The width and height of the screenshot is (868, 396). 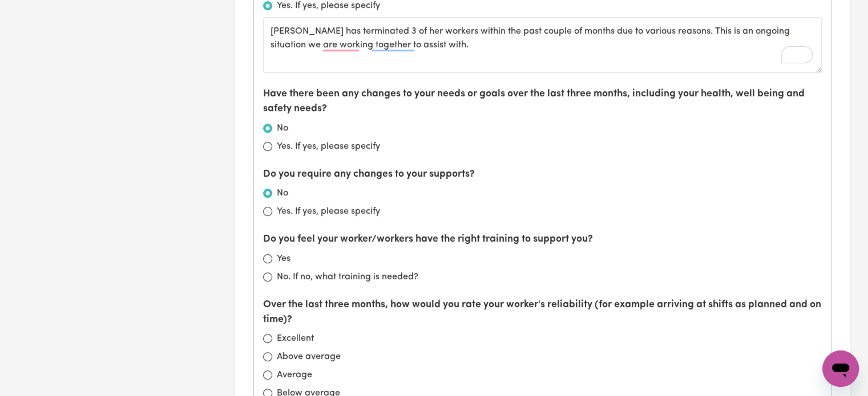 What do you see at coordinates (542, 101) in the screenshot?
I see `label: Have there been any changes to your needs or goals over the last three months, including your hea...` at bounding box center [542, 101].